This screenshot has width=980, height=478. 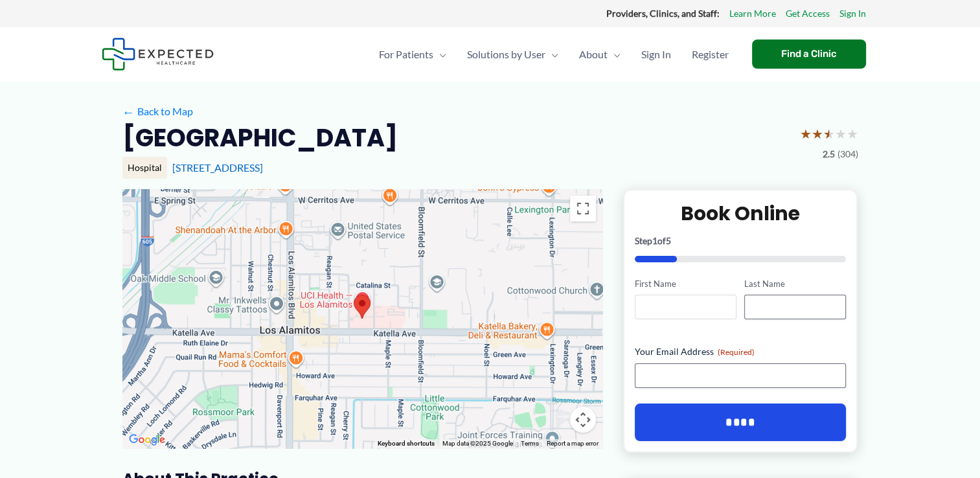 What do you see at coordinates (710, 55) in the screenshot?
I see `a: Register` at bounding box center [710, 55].